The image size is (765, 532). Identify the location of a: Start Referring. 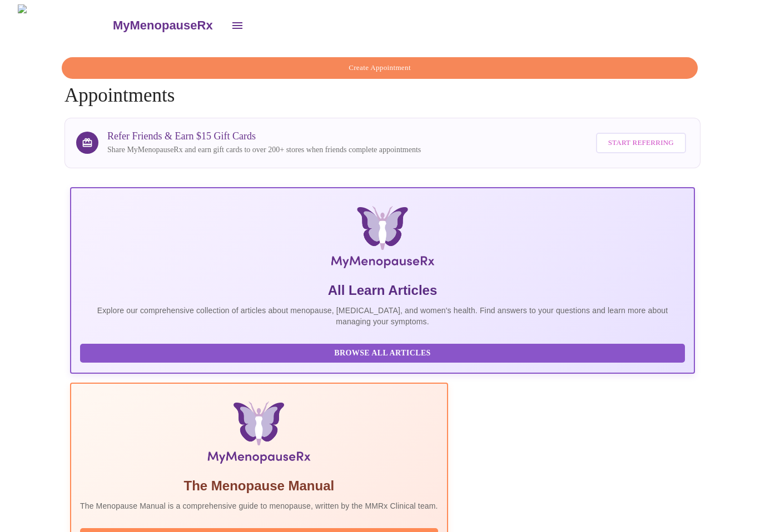
(641, 143).